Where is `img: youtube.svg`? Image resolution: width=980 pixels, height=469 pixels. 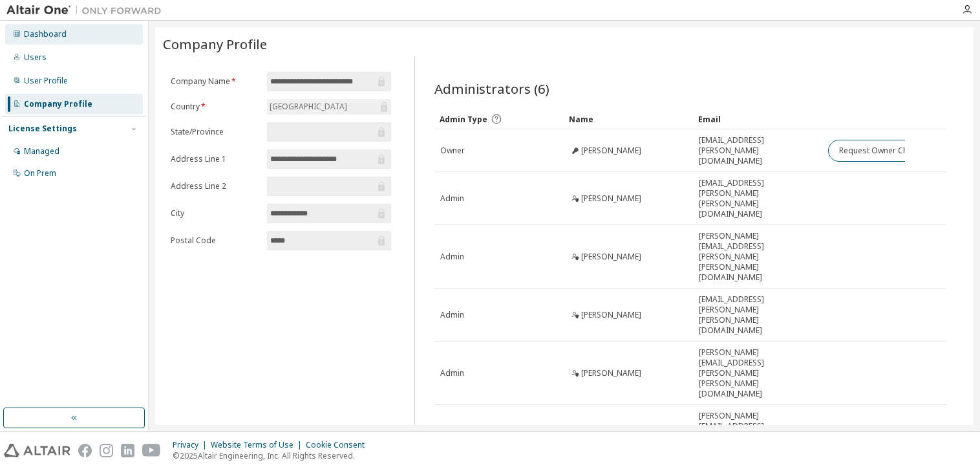 img: youtube.svg is located at coordinates (151, 450).